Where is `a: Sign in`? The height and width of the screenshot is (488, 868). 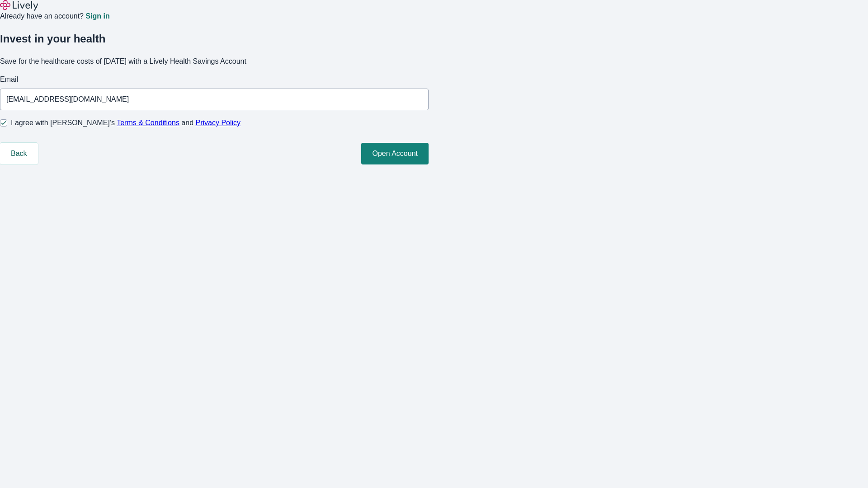 a: Sign in is located at coordinates (97, 16).